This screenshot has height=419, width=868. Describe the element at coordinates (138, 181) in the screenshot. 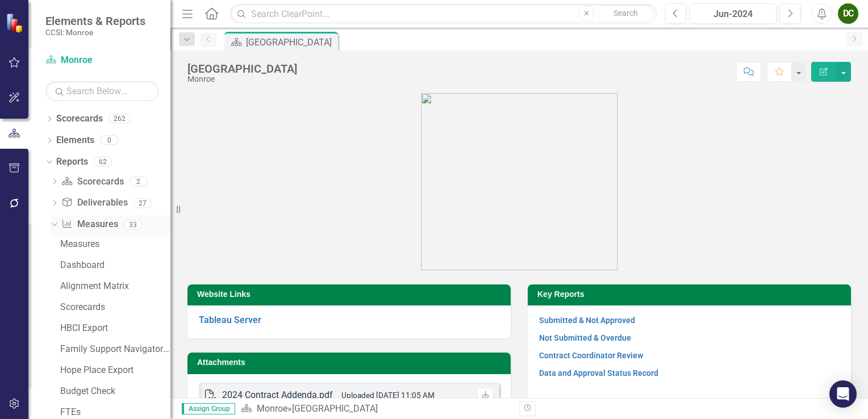

I see `div: 2` at that location.